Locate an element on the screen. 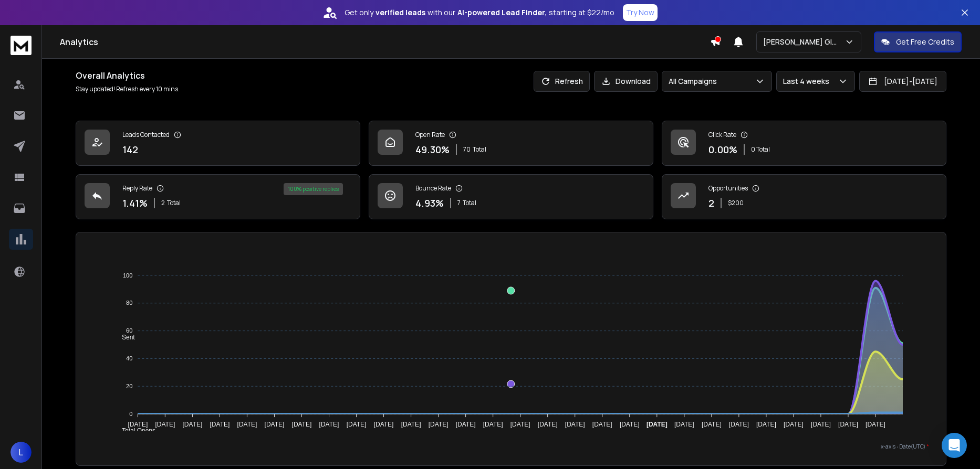 The image size is (980, 469). tspan: 40 is located at coordinates (129, 359).